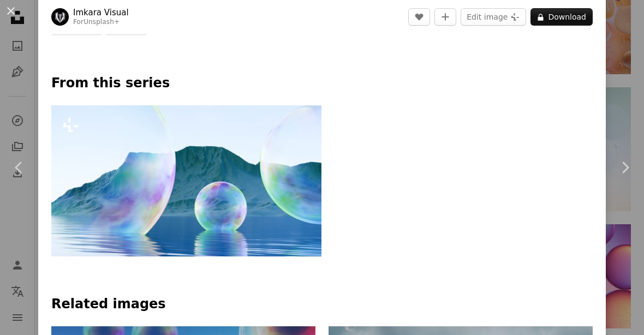 This screenshot has width=644, height=335. What do you see at coordinates (102, 21) in the screenshot?
I see `a: Unsplash+` at bounding box center [102, 21].